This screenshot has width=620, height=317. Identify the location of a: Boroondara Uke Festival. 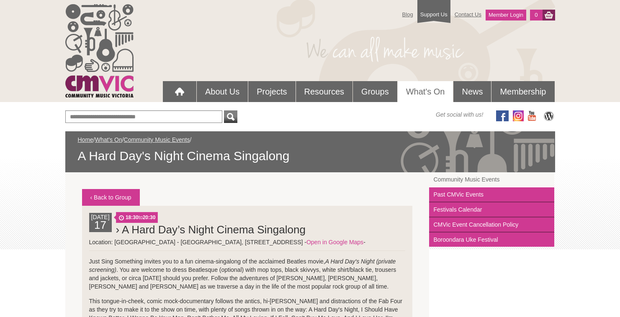
(492, 240).